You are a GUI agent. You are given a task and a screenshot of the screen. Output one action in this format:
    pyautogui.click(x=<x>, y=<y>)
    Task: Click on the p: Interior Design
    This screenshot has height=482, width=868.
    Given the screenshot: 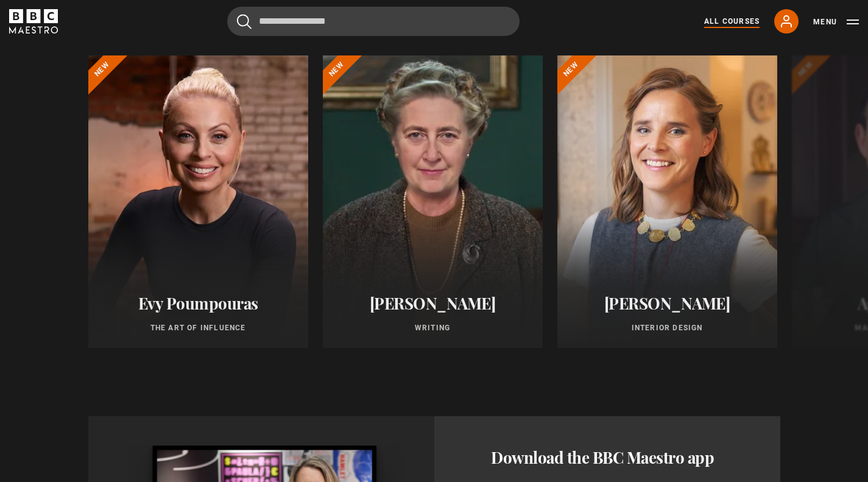 What is the action you would take?
    pyautogui.click(x=667, y=328)
    